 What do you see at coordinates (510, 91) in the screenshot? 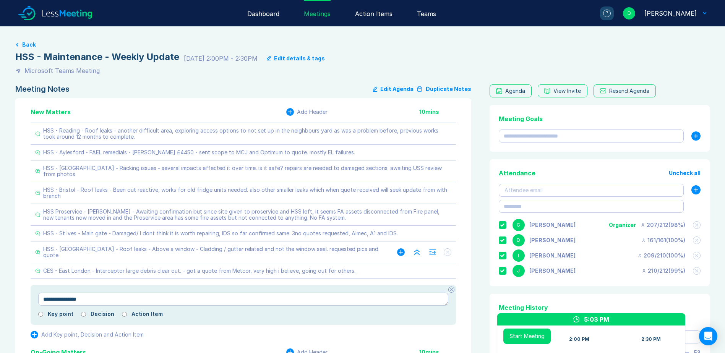
I see `a: Agenda` at bounding box center [510, 91].